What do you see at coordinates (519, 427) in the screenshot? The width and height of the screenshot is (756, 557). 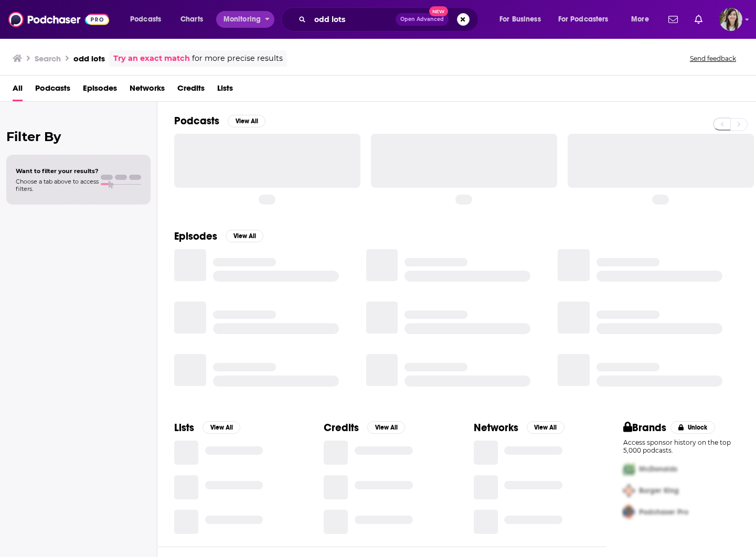 I see `a: NetworksView All` at bounding box center [519, 427].